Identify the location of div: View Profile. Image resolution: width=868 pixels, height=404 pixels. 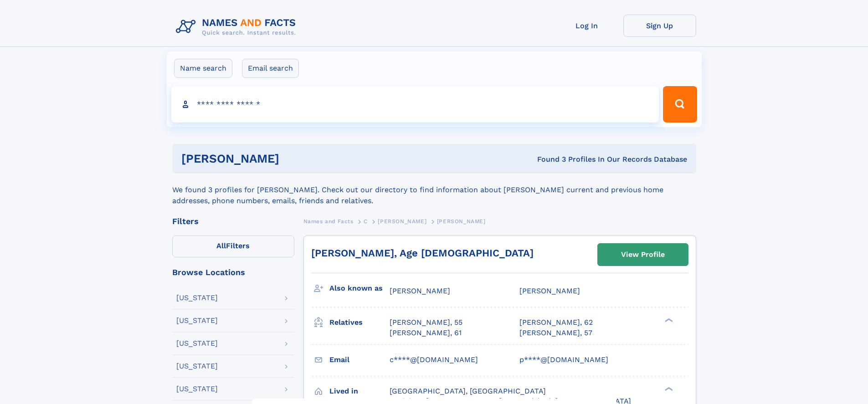
(643, 254).